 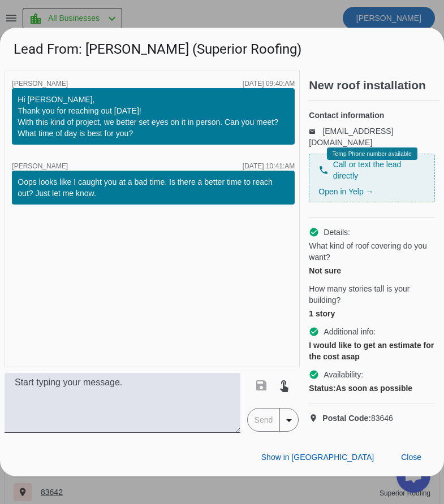 What do you see at coordinates (345, 192) in the screenshot?
I see `a: Open in Yelp →` at bounding box center [345, 192].